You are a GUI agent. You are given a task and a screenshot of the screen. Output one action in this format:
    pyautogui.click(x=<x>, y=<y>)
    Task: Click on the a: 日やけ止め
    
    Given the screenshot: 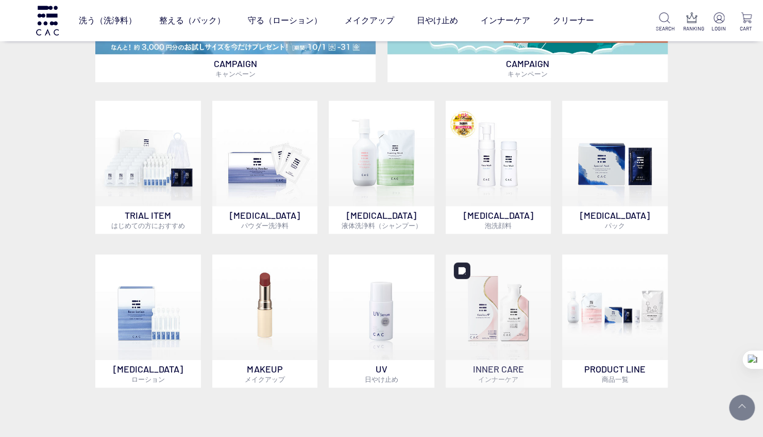 What is the action you would take?
    pyautogui.click(x=438, y=21)
    